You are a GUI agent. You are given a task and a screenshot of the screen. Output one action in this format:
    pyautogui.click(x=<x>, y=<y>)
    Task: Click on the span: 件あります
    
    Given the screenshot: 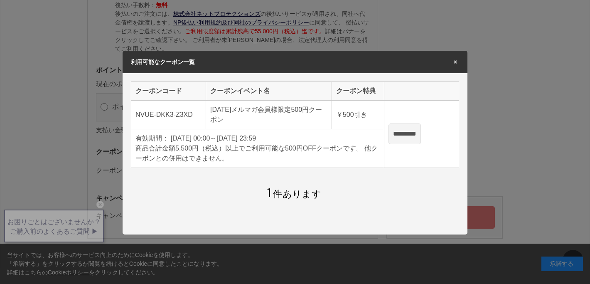 What is the action you would take?
    pyautogui.click(x=294, y=194)
    